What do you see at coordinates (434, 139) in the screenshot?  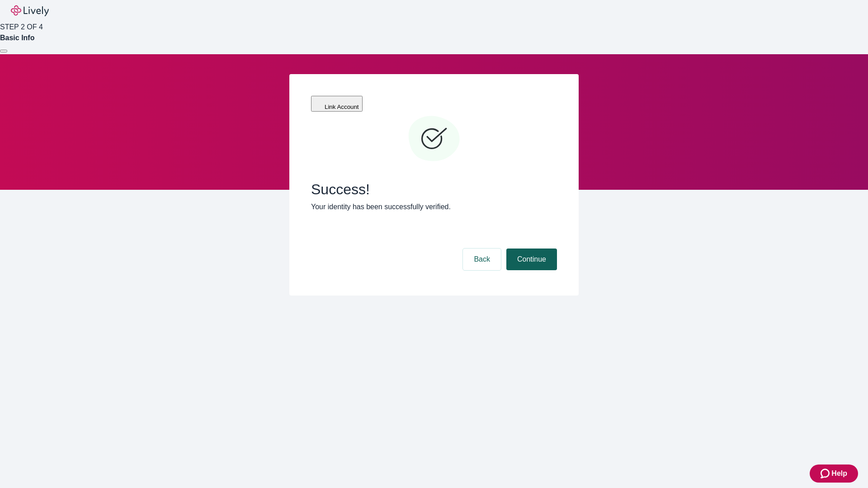 I see `svg: Checkmark icon` at bounding box center [434, 139].